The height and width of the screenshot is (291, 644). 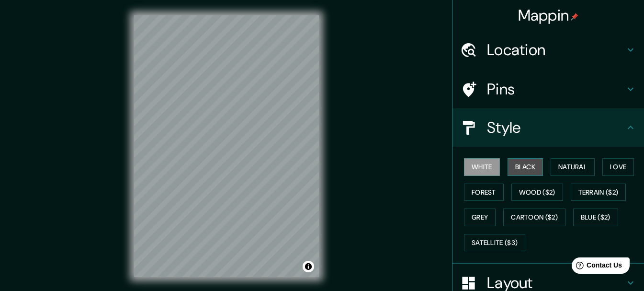 I want to click on button: Terrain ($2), so click(x=598, y=192).